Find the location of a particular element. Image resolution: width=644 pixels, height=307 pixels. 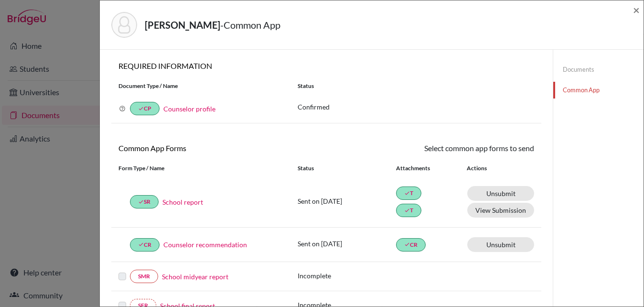

a: Common App is located at coordinates (598, 90).